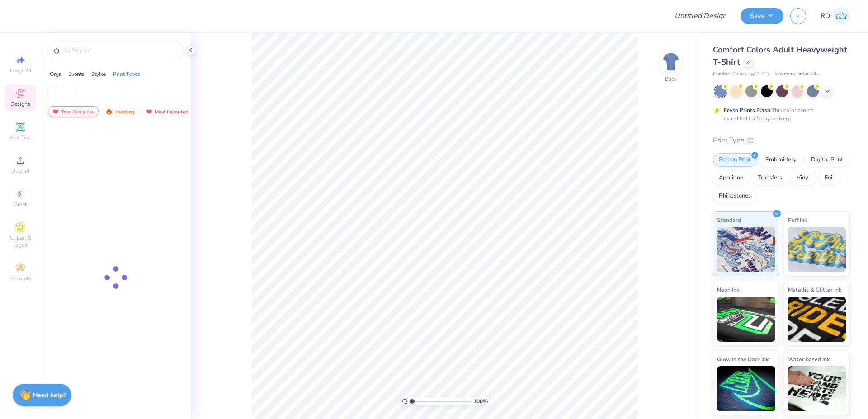  Describe the element at coordinates (803, 178) in the screenshot. I see `div: Vinyl` at that location.